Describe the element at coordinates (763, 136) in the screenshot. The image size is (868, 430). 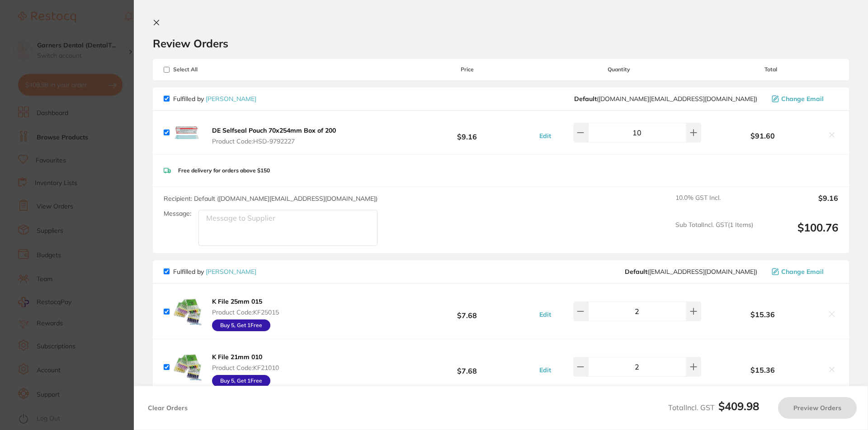
I see `b: $91.60` at that location.